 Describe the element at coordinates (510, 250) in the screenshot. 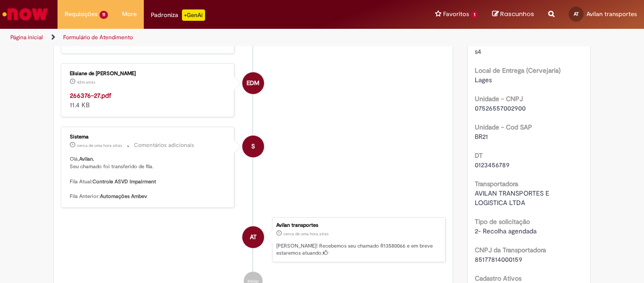

I see `b: CNPJ da Transportadora` at that location.